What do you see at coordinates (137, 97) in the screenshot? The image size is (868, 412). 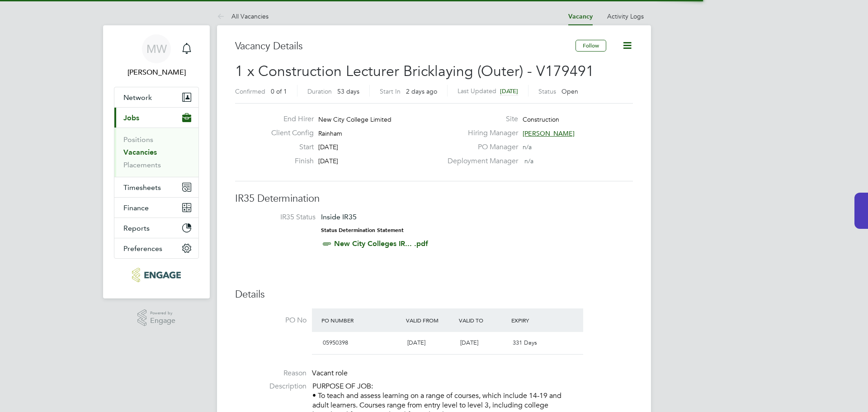 I see `span: Network` at bounding box center [137, 97].